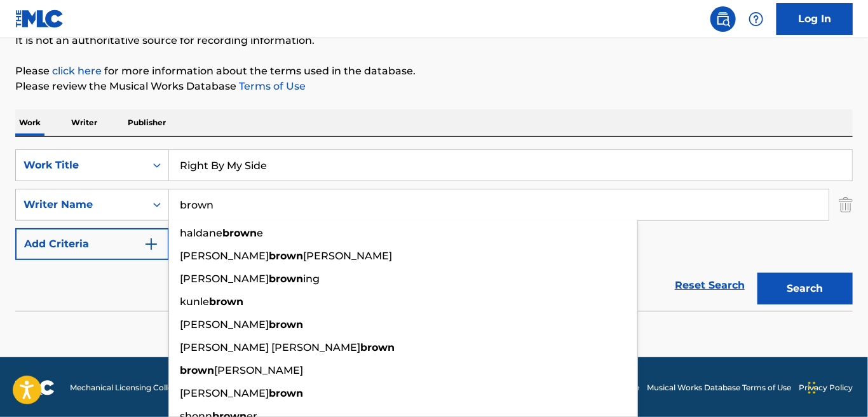 The height and width of the screenshot is (417, 868). Describe the element at coordinates (35, 387) in the screenshot. I see `img: logo` at that location.